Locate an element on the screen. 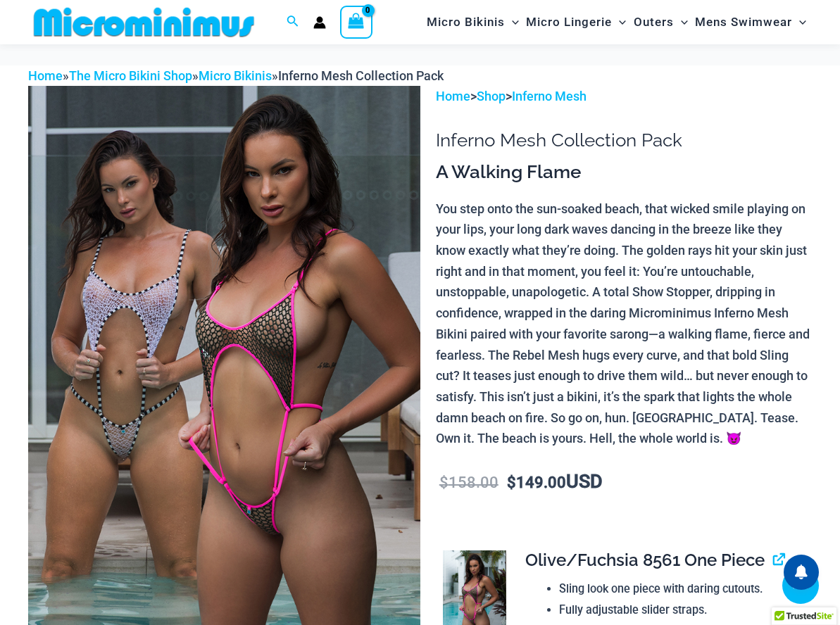  bdi: 158.00 is located at coordinates (469, 482).